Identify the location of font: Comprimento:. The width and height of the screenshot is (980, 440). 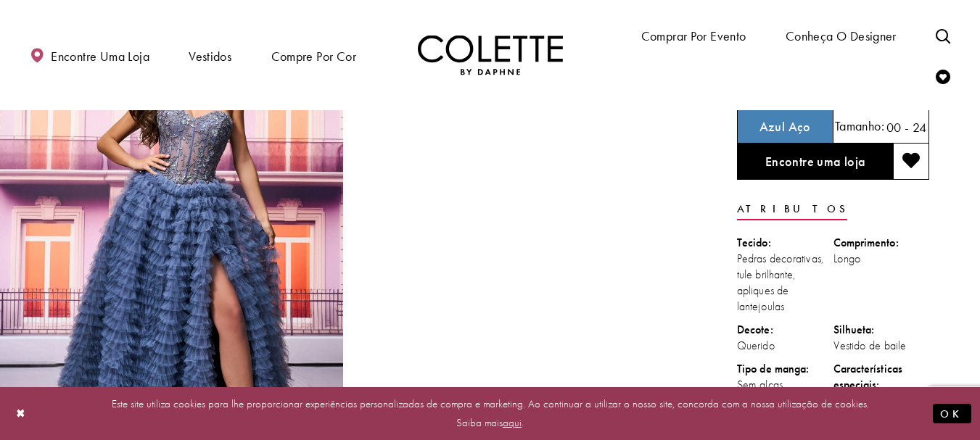
(867, 242).